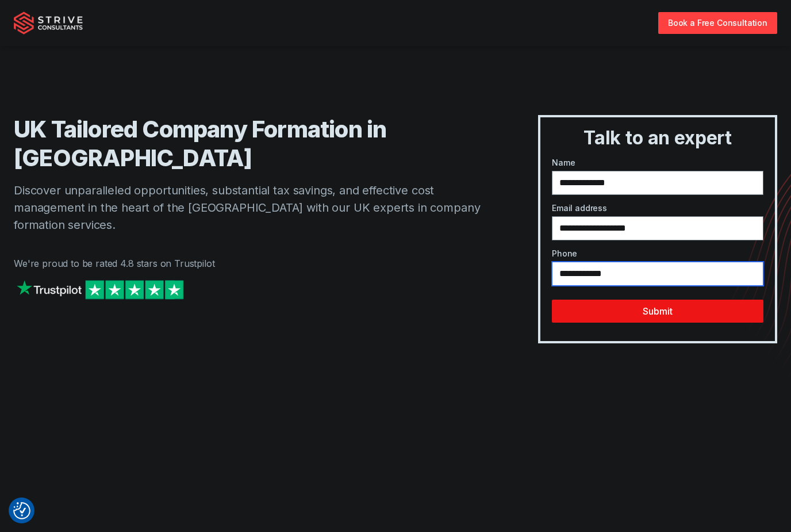 This screenshot has height=532, width=791. What do you see at coordinates (22, 510) in the screenshot?
I see `button: Consent Preferences` at bounding box center [22, 510].